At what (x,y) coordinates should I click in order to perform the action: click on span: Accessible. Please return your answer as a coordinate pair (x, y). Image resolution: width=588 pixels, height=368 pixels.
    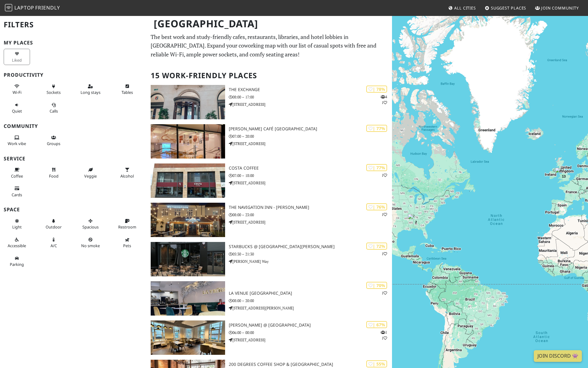
    Looking at the image, I should click on (17, 246).